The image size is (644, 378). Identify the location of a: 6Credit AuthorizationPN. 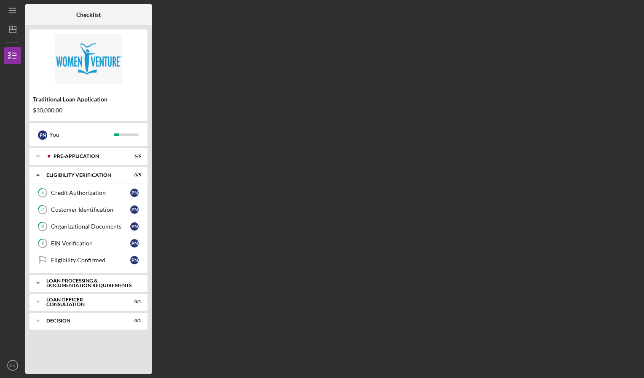
(88, 193).